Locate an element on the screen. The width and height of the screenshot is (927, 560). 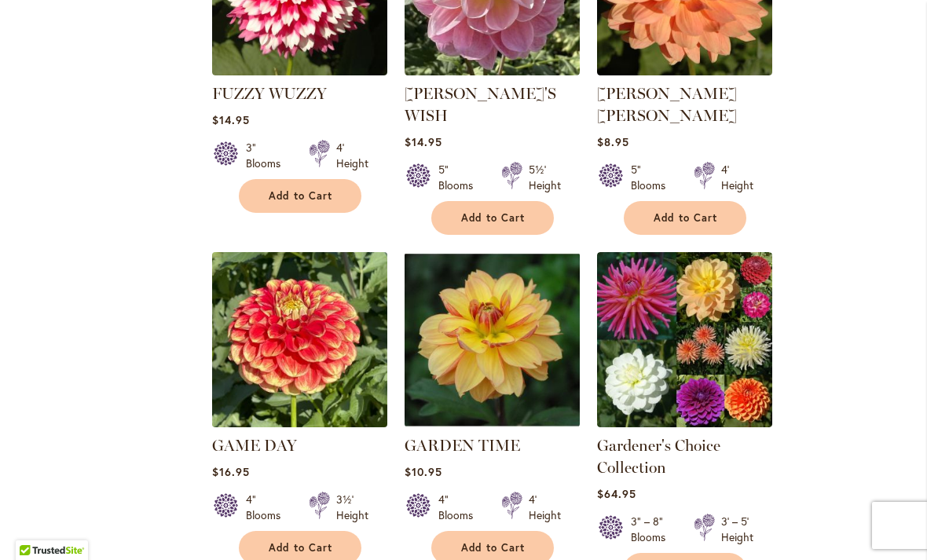
a: GABRIELLE MARIE is located at coordinates (685, 71).